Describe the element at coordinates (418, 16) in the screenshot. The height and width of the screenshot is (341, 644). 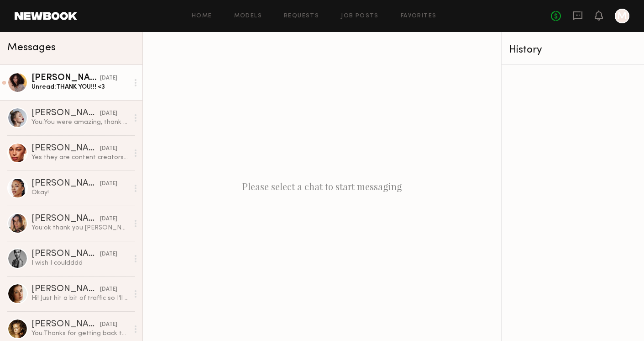
I see `a: Favorites` at that location.